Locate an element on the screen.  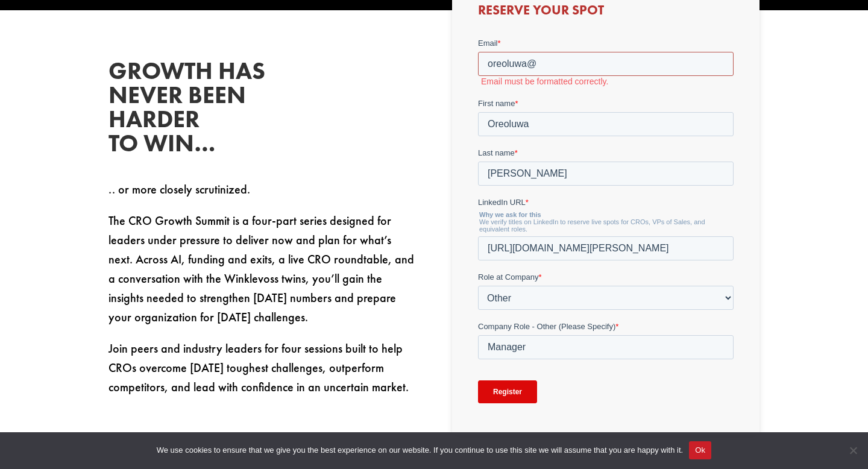
label: Email must be formatted correctly. is located at coordinates (129, 44).